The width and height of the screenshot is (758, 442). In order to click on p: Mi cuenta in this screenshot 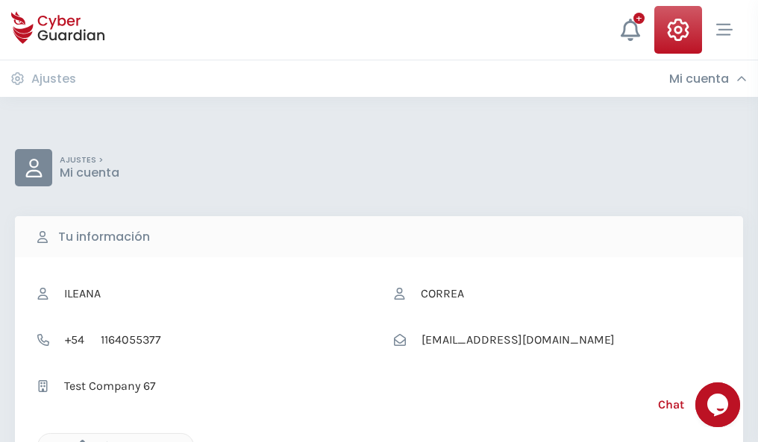, I will do `click(90, 173)`.